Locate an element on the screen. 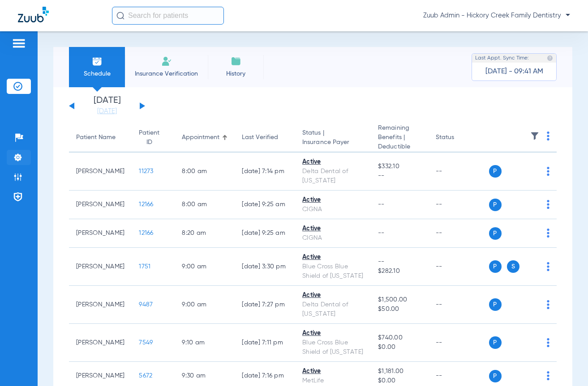 The width and height of the screenshot is (588, 386). div: MetLife is located at coordinates (333, 381).